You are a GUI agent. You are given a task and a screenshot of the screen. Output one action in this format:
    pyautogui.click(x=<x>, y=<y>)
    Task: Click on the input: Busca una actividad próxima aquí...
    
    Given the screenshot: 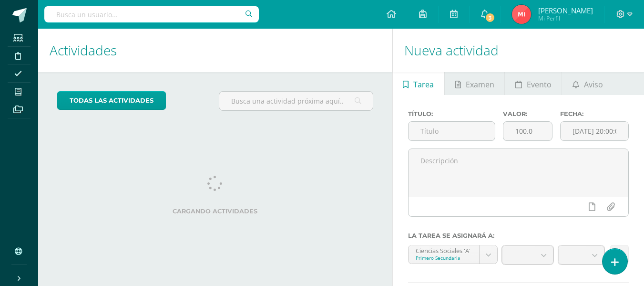 What is the action you would take?
    pyautogui.click(x=296, y=101)
    